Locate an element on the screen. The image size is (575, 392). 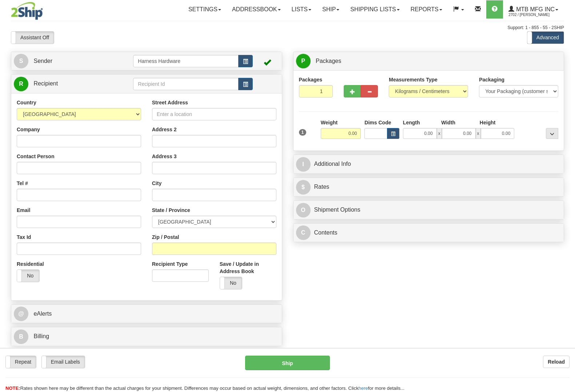
label: Company is located at coordinates (28, 129).